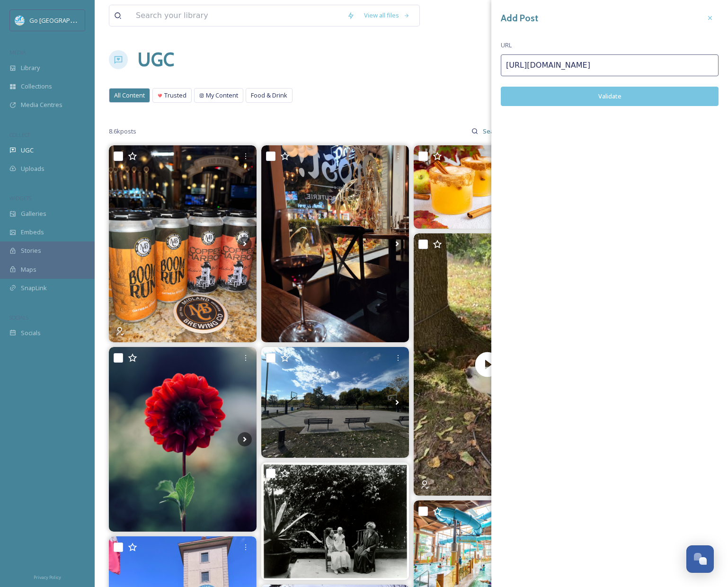 The width and height of the screenshot is (728, 587). What do you see at coordinates (506, 45) in the screenshot?
I see `span: URL` at bounding box center [506, 45].